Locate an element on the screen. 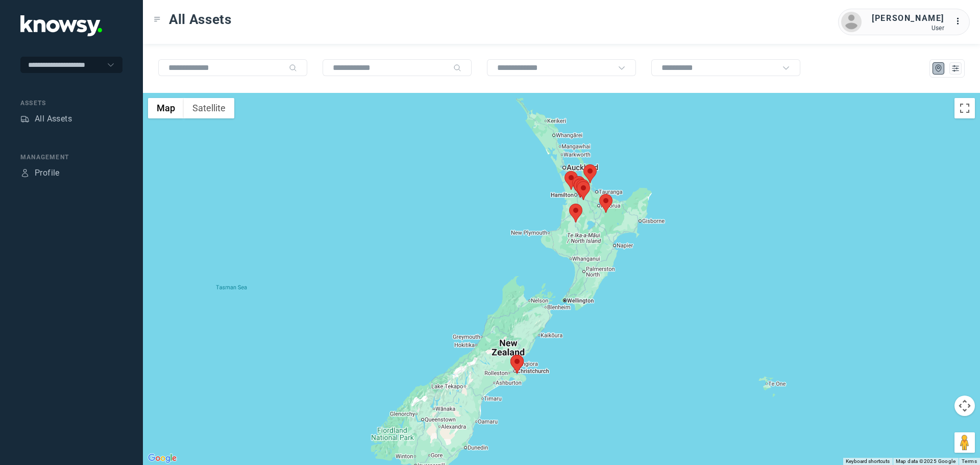 This screenshot has height=465, width=980. a: AssetsAll Assets is located at coordinates (46, 119).